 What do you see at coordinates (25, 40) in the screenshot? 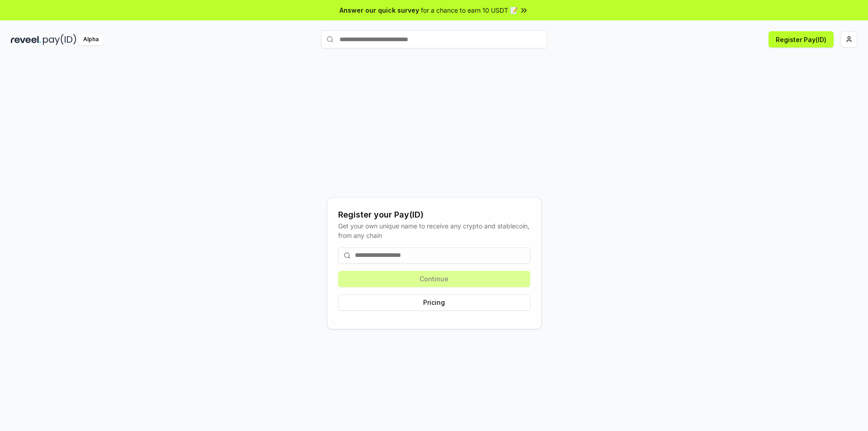
I see `img: reveel_dark` at bounding box center [25, 40].